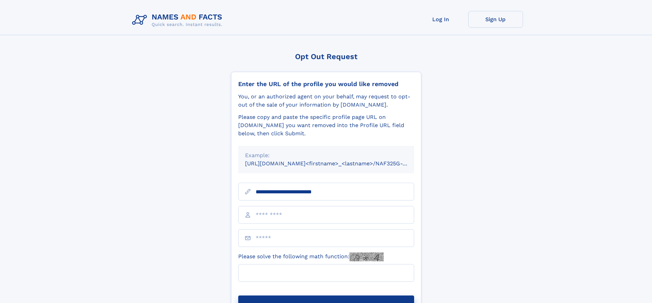 The width and height of the screenshot is (652, 303). What do you see at coordinates (311, 257) in the screenshot?
I see `label: Please solve the following math function:` at bounding box center [311, 257].